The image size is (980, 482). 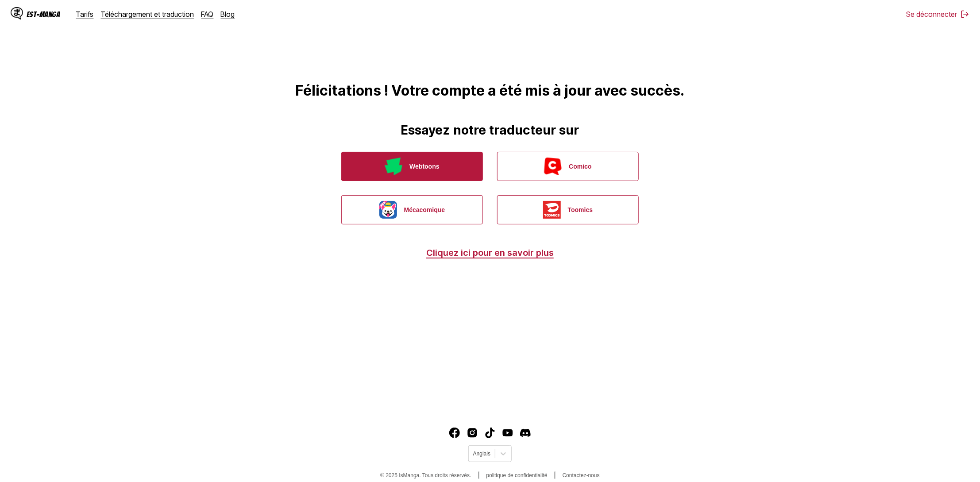 What do you see at coordinates (490, 253) in the screenshot?
I see `a: Cliquez ici pour en savoir plus` at bounding box center [490, 253].